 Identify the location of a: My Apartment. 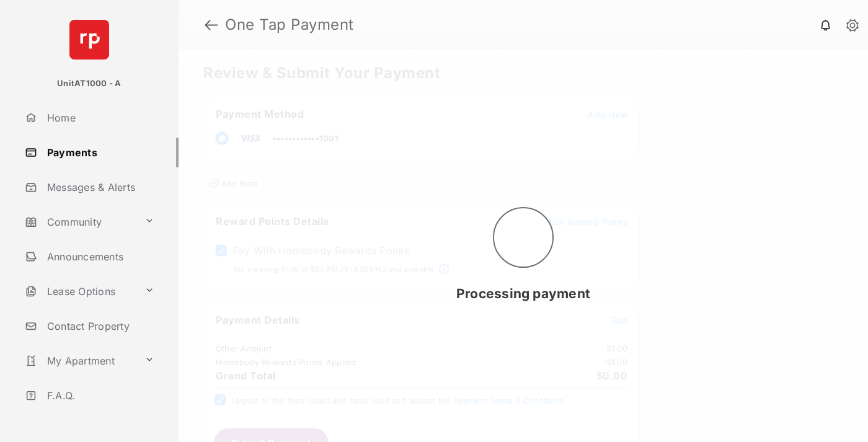
(79, 361).